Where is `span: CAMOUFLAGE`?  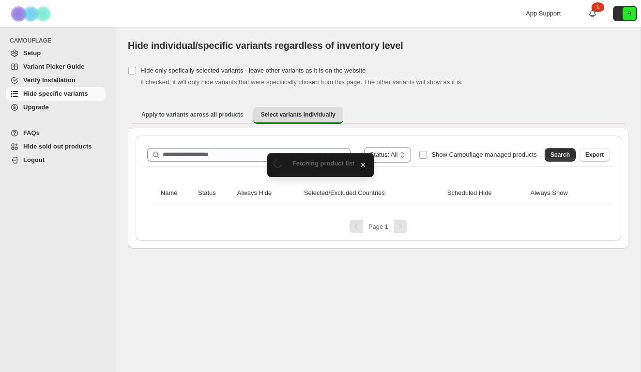
span: CAMOUFLAGE is located at coordinates (60, 41).